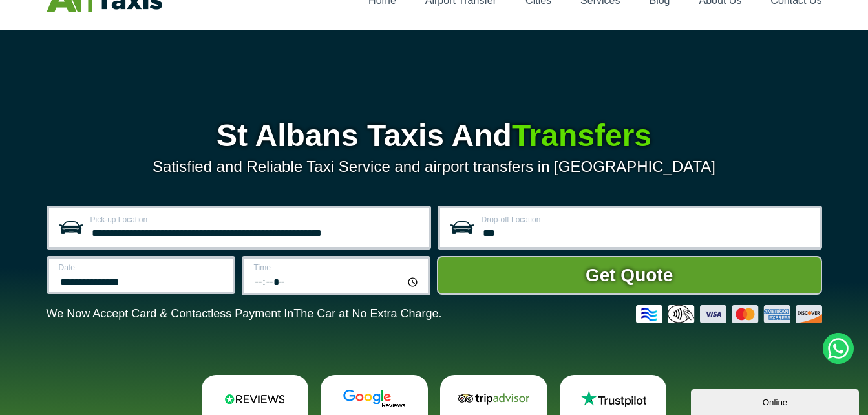 This screenshot has width=868, height=415. I want to click on img: Google, so click(374, 399).